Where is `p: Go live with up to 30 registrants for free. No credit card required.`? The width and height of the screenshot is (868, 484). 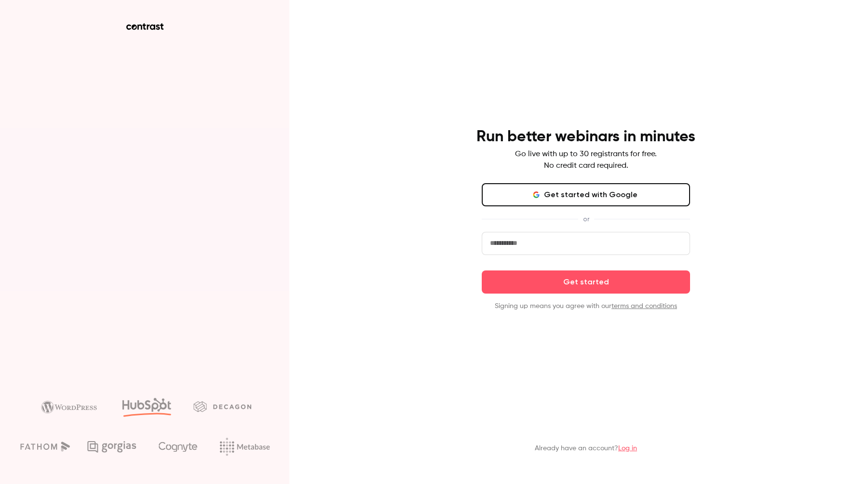
p: Go live with up to 30 registrants for free. No credit card required. is located at coordinates (586, 160).